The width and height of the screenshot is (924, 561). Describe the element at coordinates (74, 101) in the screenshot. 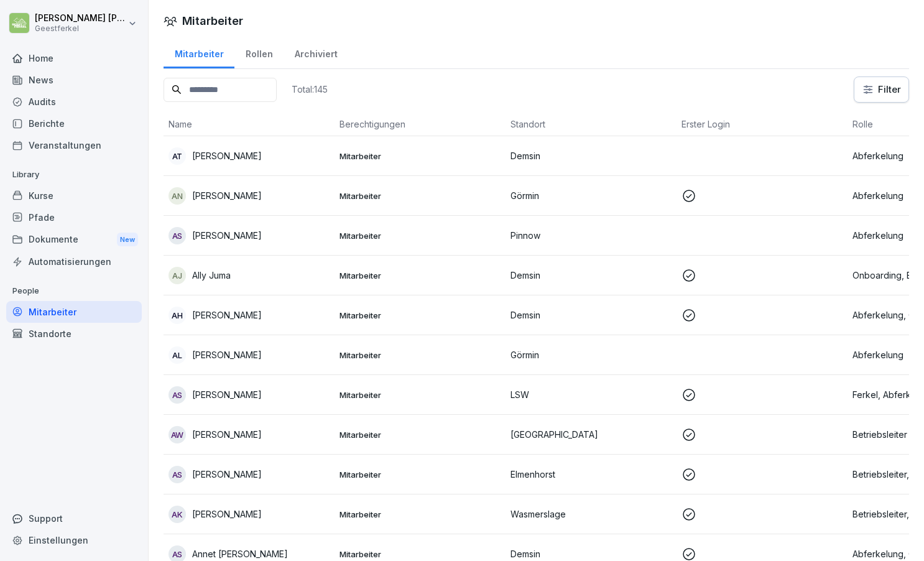

I see `a: Audits` at that location.